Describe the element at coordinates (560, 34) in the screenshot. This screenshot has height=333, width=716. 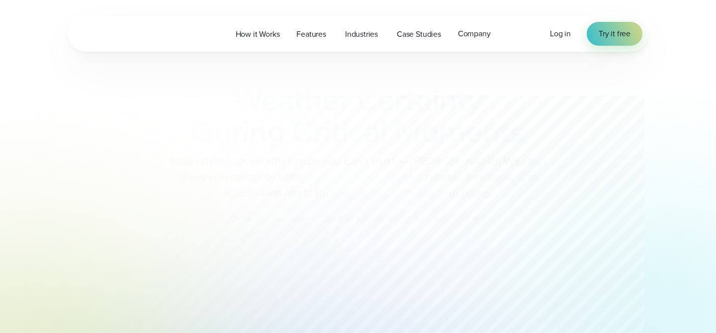
I see `a: Log in` at that location.